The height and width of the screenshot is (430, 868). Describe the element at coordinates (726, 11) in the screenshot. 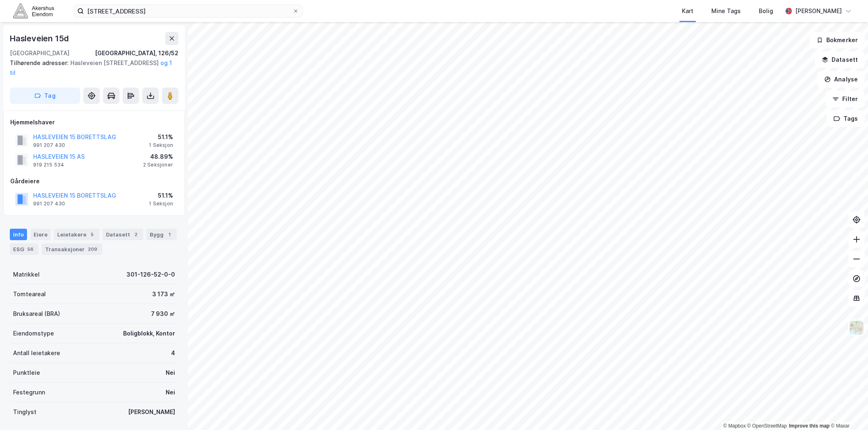

I see `div: Mine Tags` at that location.